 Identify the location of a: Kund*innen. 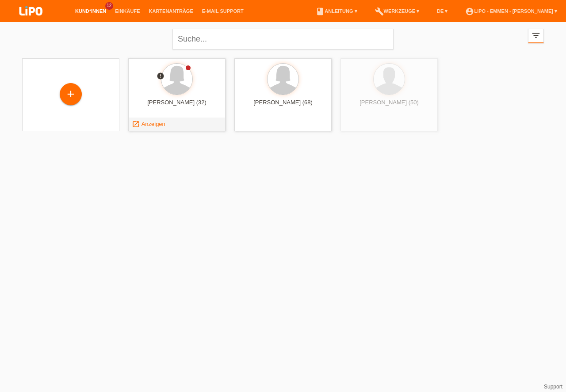
(91, 11).